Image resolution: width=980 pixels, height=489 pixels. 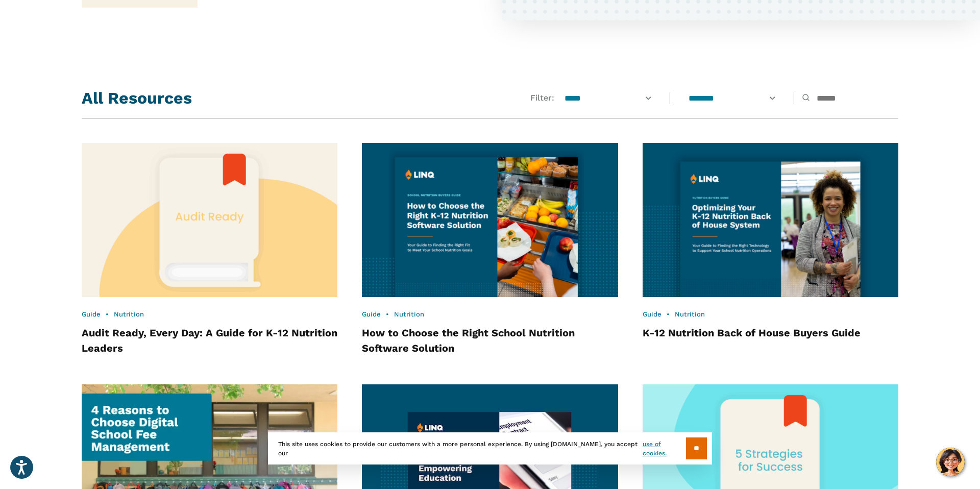 I want to click on div: This site uses cookies to provide our customers with a more personal experience. By using [DOMAIN..., so click(x=490, y=448).